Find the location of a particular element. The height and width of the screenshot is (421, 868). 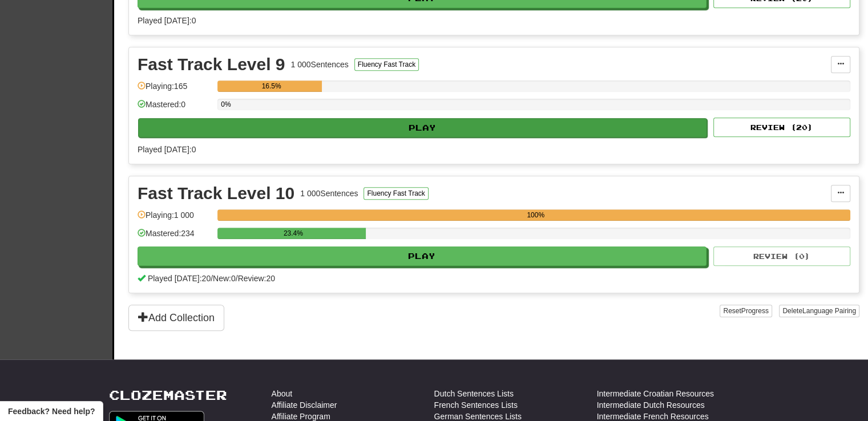

span: Progress is located at coordinates (755, 311).